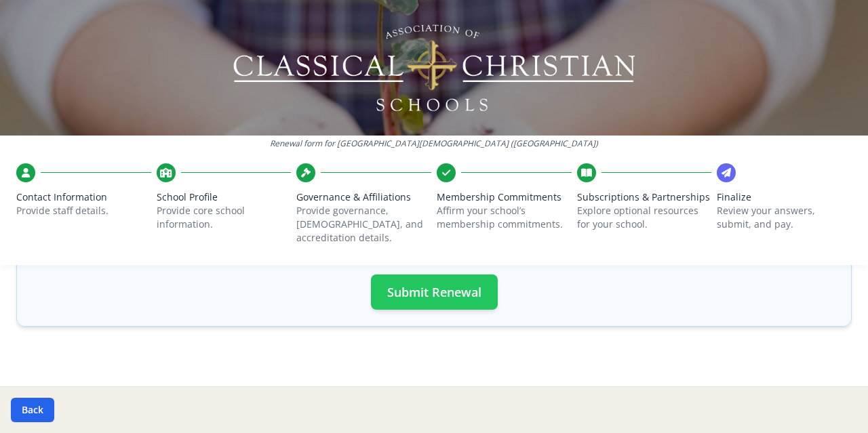 This screenshot has width=868, height=433. Describe the element at coordinates (33, 410) in the screenshot. I see `button: Back` at that location.